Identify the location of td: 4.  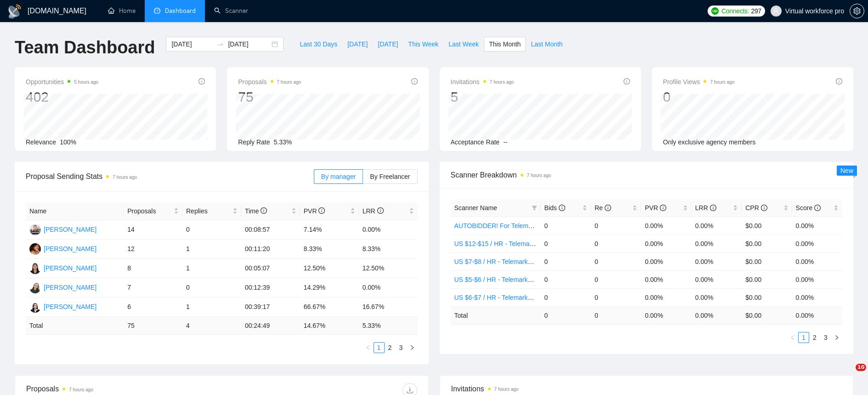
(211, 325).